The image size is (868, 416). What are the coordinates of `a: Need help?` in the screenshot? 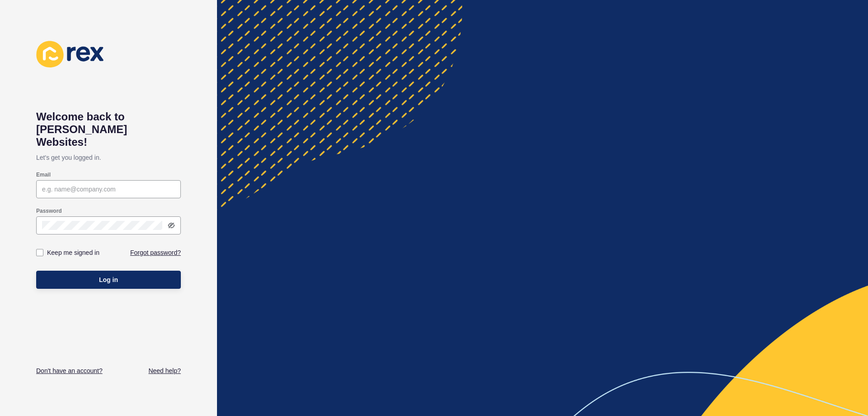 It's located at (164, 371).